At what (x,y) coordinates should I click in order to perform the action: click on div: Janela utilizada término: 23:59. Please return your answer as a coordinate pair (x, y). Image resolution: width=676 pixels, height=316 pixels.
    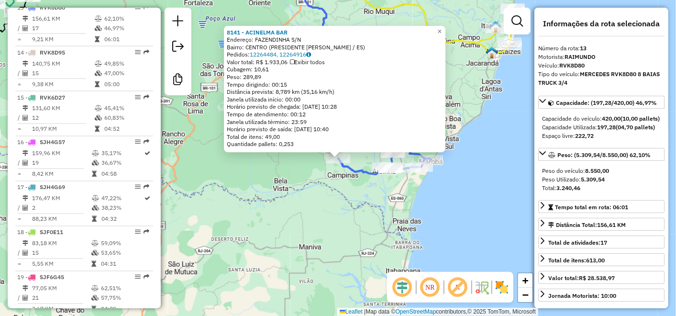
    Looking at the image, I should click on (334, 122).